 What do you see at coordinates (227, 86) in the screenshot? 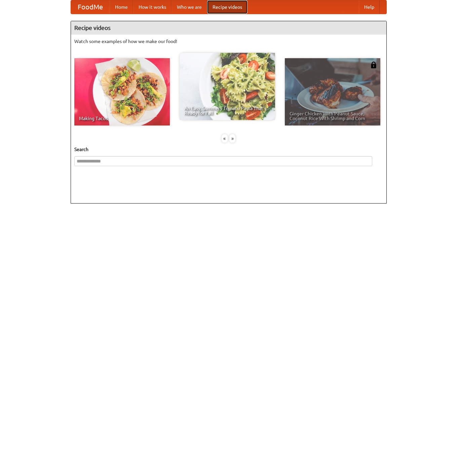
I see `a: An Easy, Summery Tomato Pasta That's Ready for Fall` at bounding box center [227, 86].